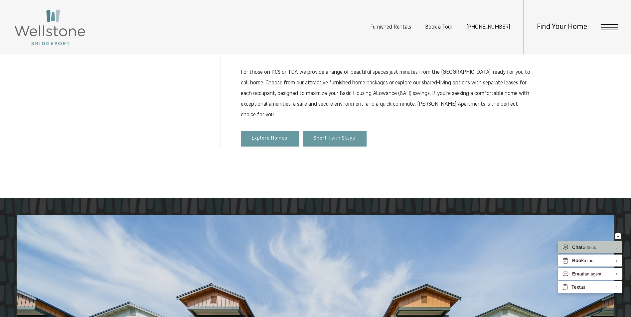  What do you see at coordinates (269, 139) in the screenshot?
I see `span: Explore Homes` at bounding box center [269, 139].